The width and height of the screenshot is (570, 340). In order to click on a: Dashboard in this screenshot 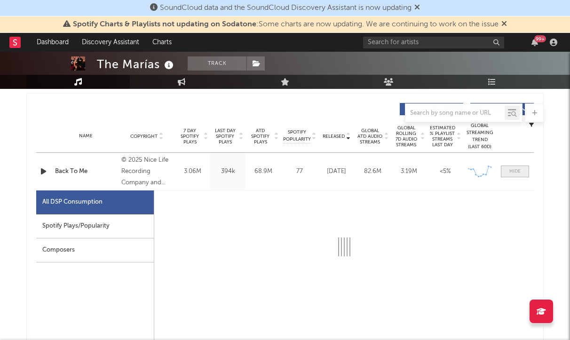, I will do `click(53, 42)`.